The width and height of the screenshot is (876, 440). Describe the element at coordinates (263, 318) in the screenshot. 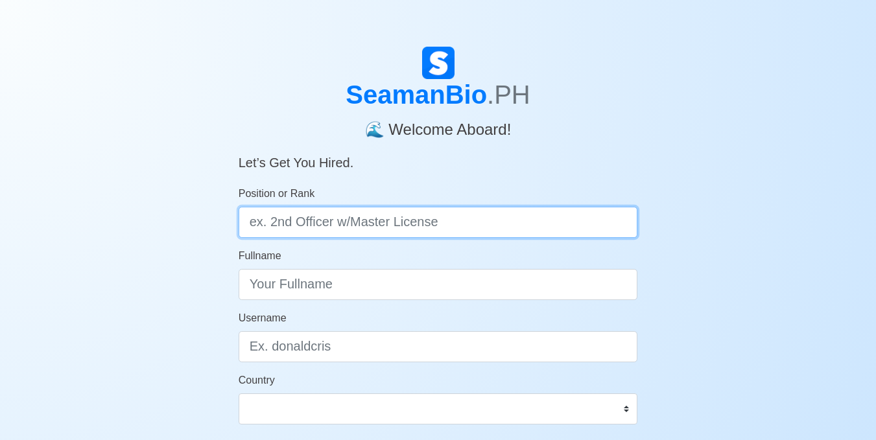

I see `span: Username` at that location.